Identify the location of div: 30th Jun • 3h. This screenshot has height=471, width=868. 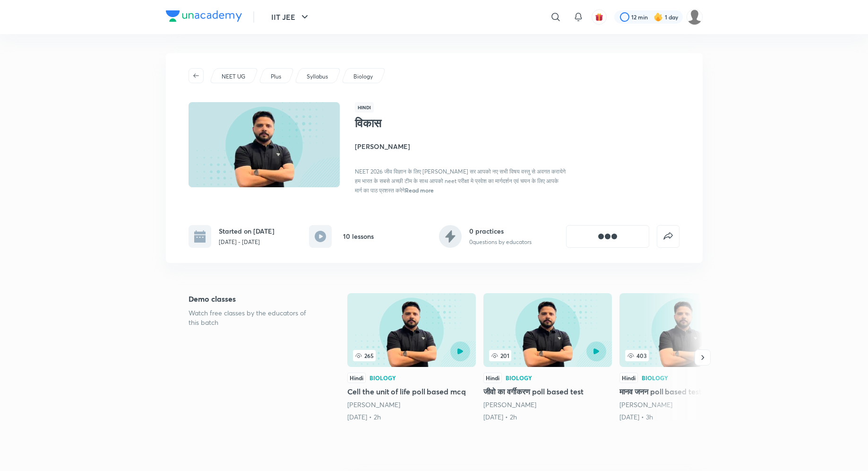
(683, 416).